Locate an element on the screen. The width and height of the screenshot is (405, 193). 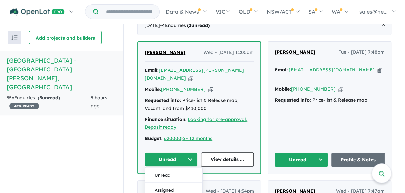
a: Looking for pre-approval, Deposit ready is located at coordinates (196, 123).